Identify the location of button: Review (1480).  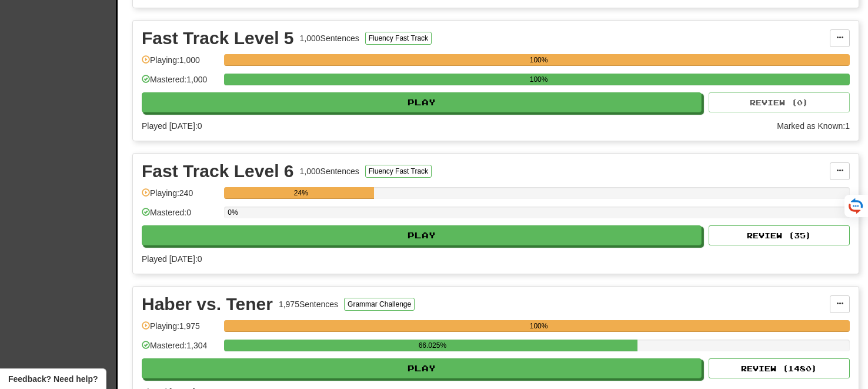
(779, 368).